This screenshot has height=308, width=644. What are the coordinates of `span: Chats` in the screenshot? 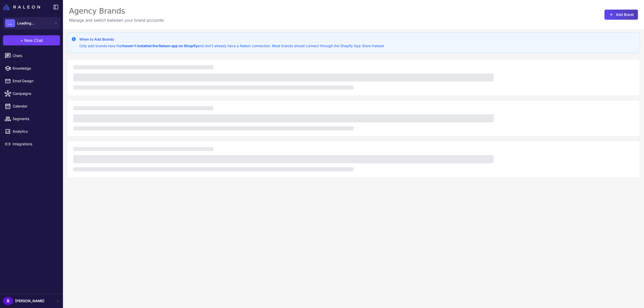 It's located at (35, 56).